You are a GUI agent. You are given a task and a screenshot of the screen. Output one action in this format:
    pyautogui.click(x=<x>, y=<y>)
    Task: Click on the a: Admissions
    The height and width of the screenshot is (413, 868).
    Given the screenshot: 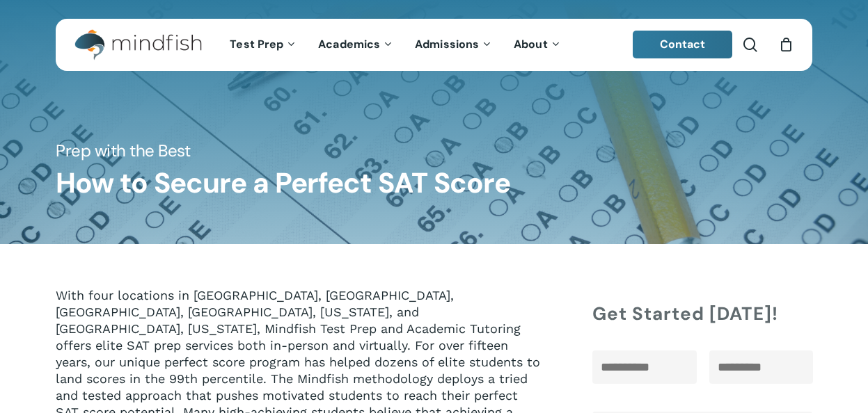 What is the action you would take?
    pyautogui.click(x=454, y=45)
    